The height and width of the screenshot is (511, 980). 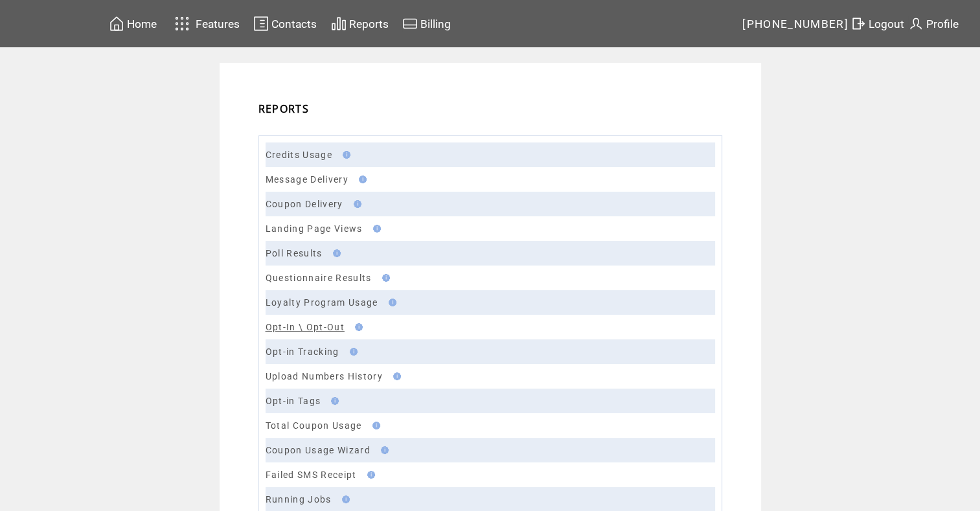 I want to click on a: Total Coupon Usage, so click(x=313, y=426).